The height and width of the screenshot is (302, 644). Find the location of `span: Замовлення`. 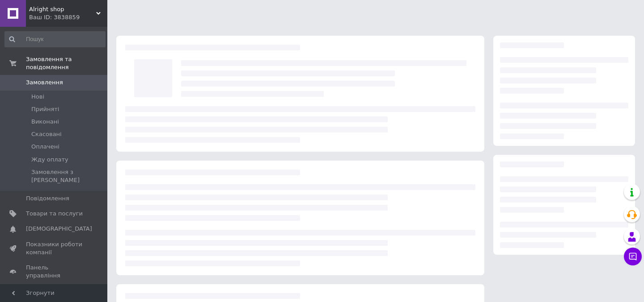

span: Замовлення is located at coordinates (44, 83).